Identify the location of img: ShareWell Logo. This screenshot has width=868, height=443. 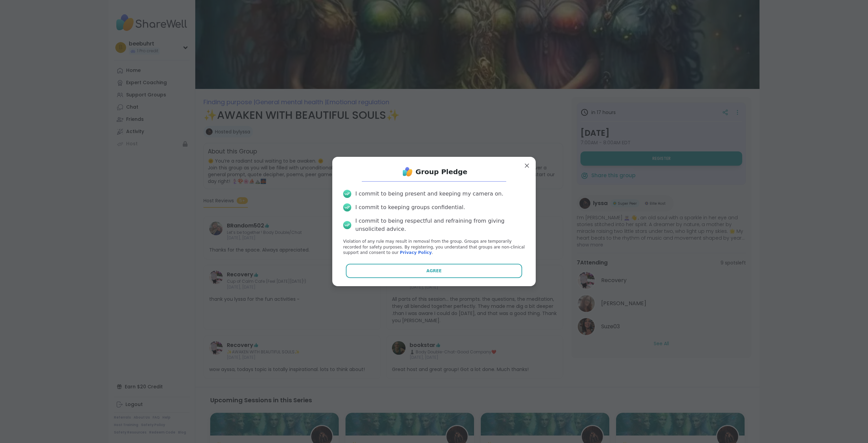
(408, 171).